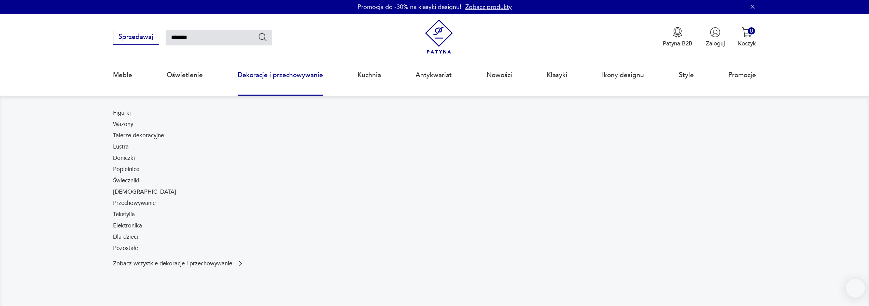 This screenshot has height=306, width=869. I want to click on a: Ikona medaluPatyna B2B, so click(678, 37).